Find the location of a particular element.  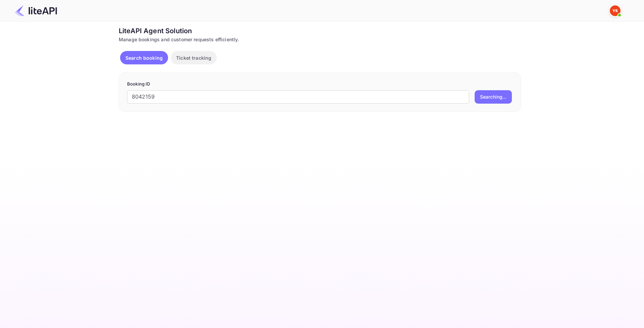

p: Search booking is located at coordinates (144, 58).